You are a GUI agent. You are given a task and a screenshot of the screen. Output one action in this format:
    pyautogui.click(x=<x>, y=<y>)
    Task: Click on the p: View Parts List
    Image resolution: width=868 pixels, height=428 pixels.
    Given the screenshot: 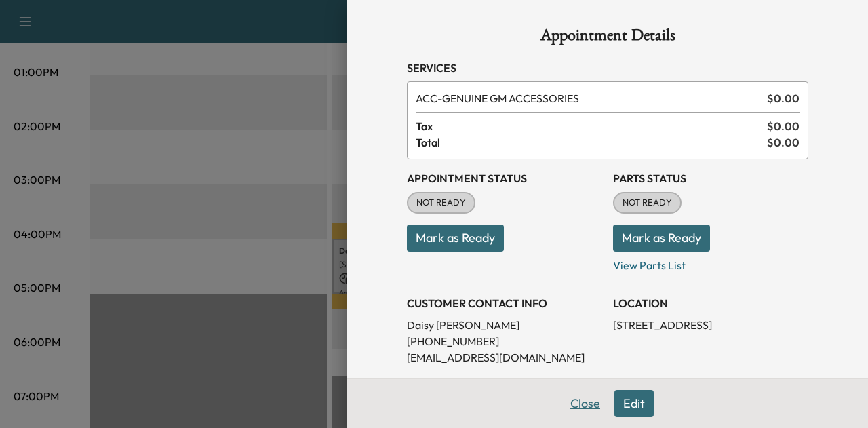 What is the action you would take?
    pyautogui.click(x=711, y=263)
    